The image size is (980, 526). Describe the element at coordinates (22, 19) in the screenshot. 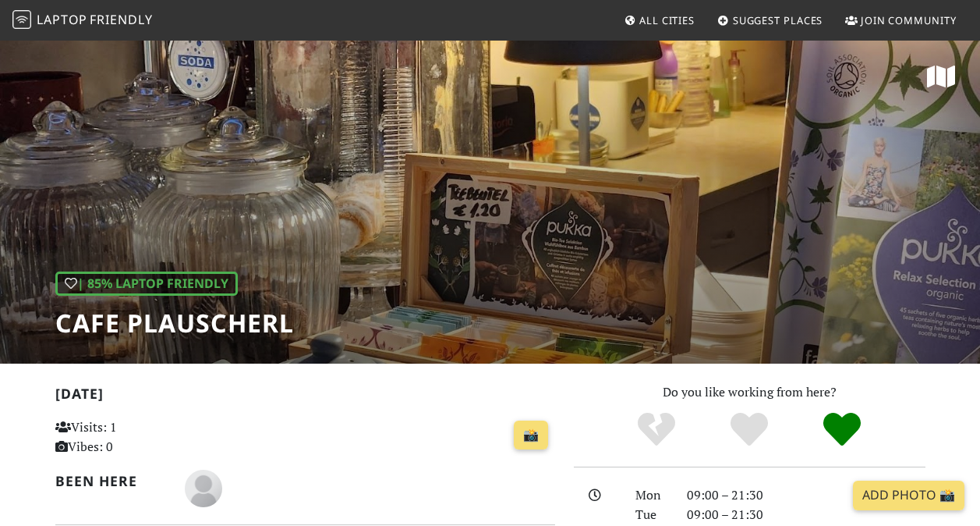

I see `img: LaptopFriendly` at that location.